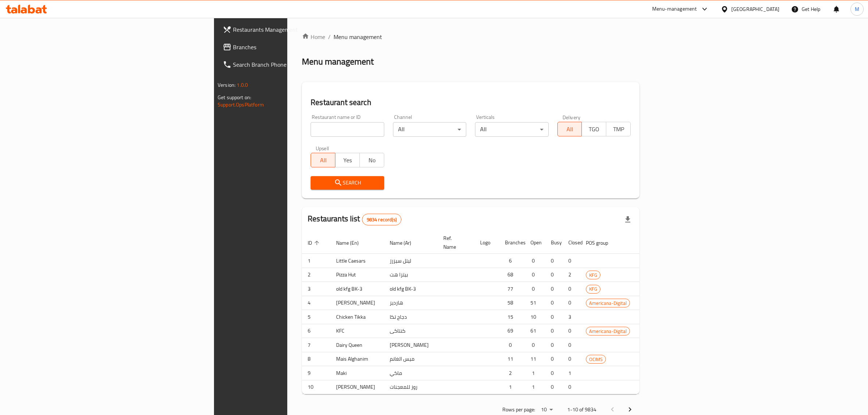 Image resolution: width=868 pixels, height=415 pixels. What do you see at coordinates (618, 129) in the screenshot?
I see `button: TMP` at bounding box center [618, 129].